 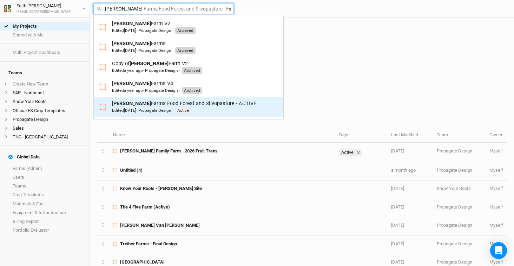 What do you see at coordinates (130, 111) in the screenshot?
I see `span: Aug 4, 2025 3:33 PM` at bounding box center [130, 111].